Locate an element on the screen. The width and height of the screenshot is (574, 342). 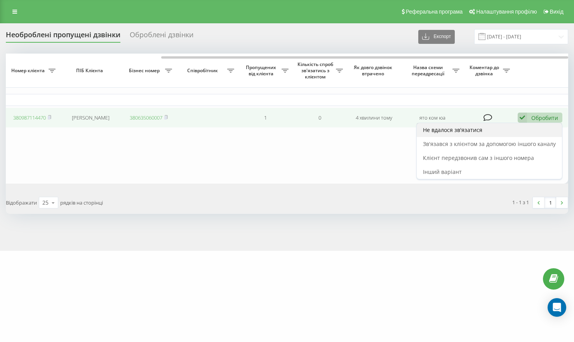
span: Співробітник is located at coordinates (204, 71).